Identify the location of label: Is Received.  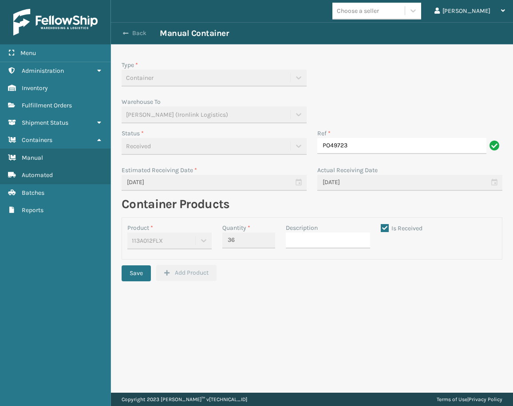
(401, 228).